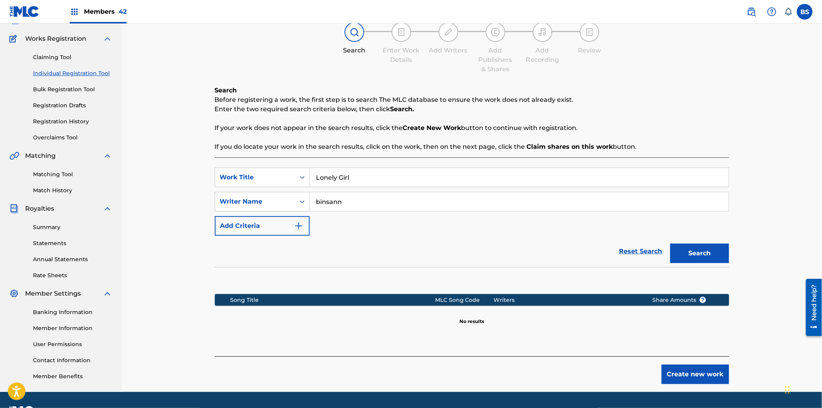  What do you see at coordinates (40, 209) in the screenshot?
I see `span: Royalties` at bounding box center [40, 209].